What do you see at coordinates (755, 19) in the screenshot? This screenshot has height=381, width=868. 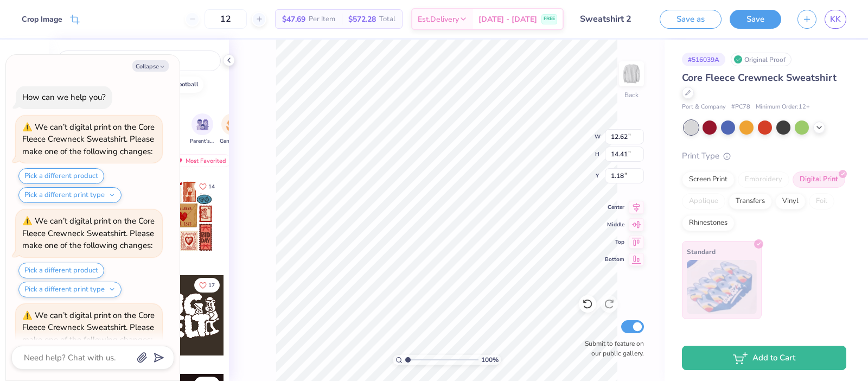 I see `button: Save` at bounding box center [755, 19].